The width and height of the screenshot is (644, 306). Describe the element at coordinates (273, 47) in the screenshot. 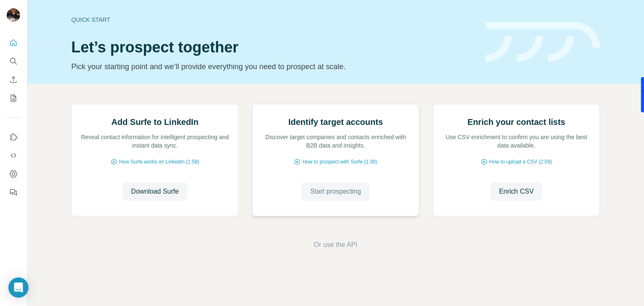

I see `h1: Let’s prospect together` at that location.